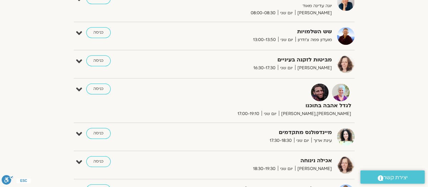 The width and height of the screenshot is (428, 187). I want to click on span: 13:00-13:50, so click(265, 40).